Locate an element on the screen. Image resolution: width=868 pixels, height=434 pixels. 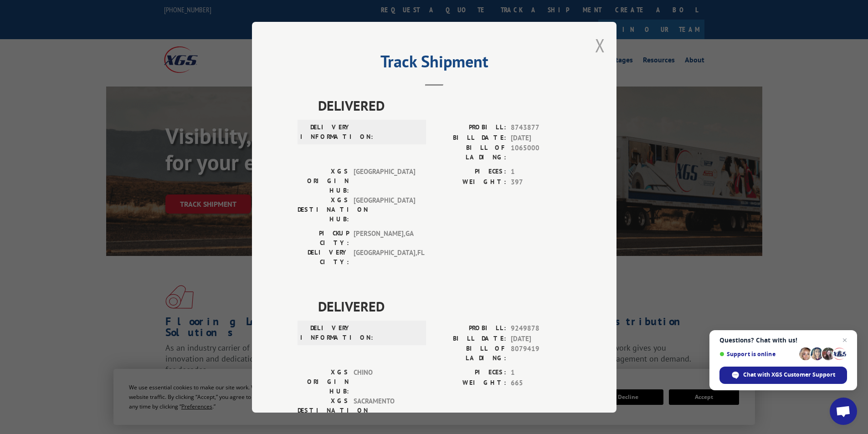
span: 397 is located at coordinates (541, 182).